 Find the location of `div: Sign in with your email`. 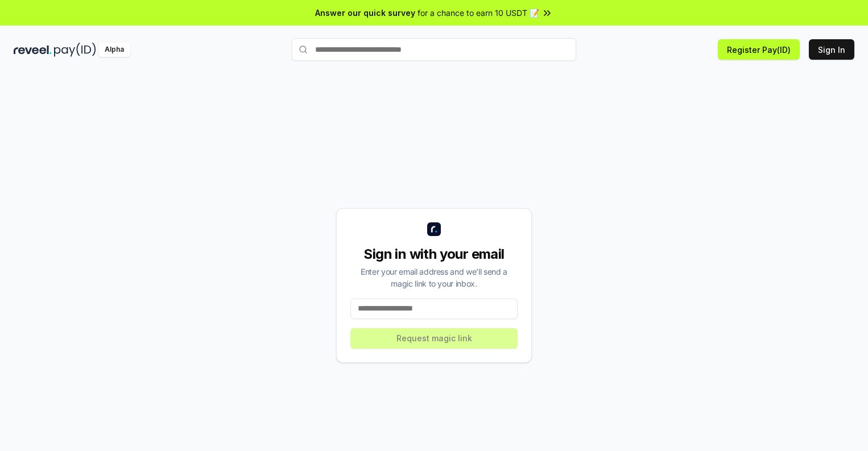

div: Sign in with your email is located at coordinates (434, 254).